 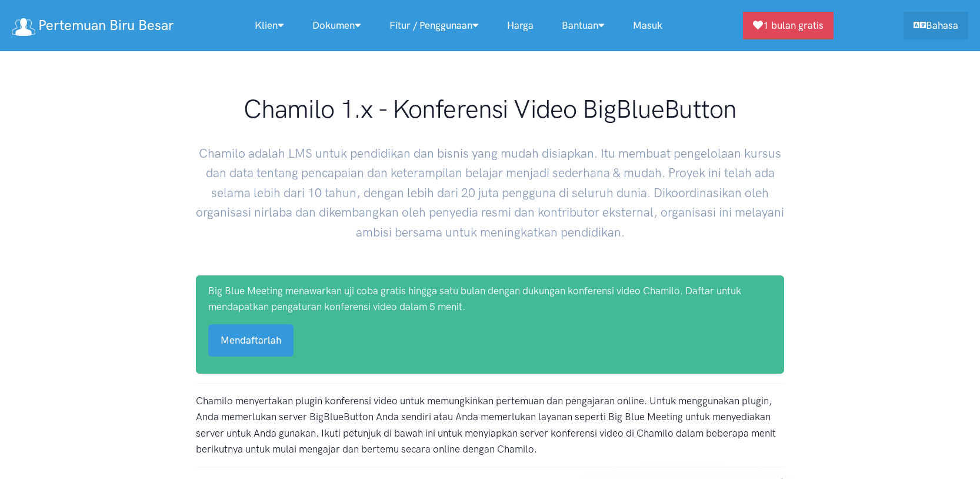 I want to click on a: Harga, so click(x=520, y=25).